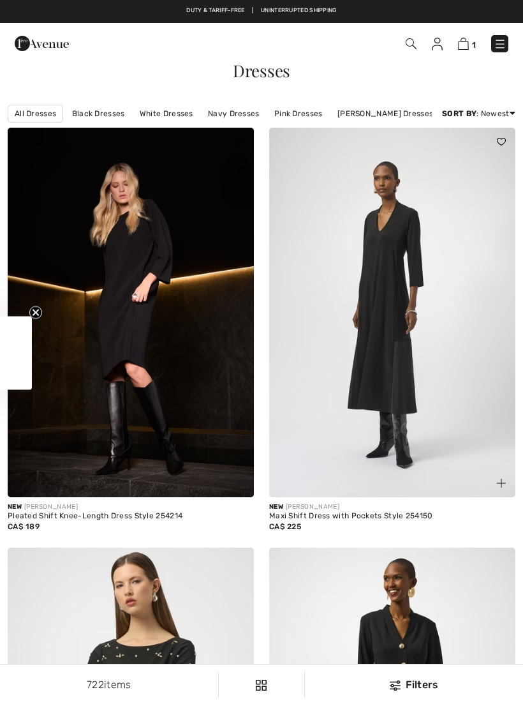  Describe the element at coordinates (474, 45) in the screenshot. I see `span: 1` at that location.